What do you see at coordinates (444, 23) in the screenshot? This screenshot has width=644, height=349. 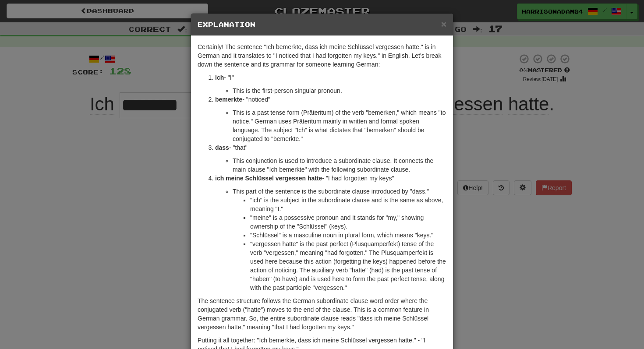 I see `button: Close` at bounding box center [444, 23].